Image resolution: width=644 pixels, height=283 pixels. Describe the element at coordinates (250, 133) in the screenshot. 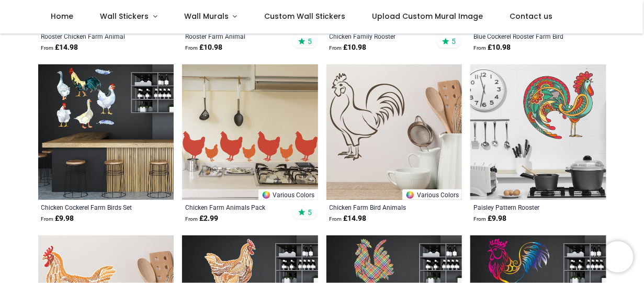

I see `img: Chicken Farm Animals Wall Sticker Pack` at that location.